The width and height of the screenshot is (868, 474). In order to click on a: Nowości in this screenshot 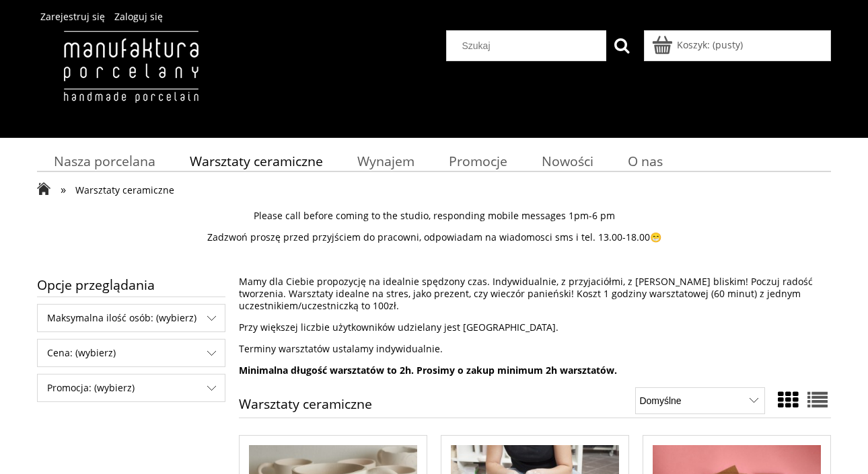, I will do `click(568, 161)`.